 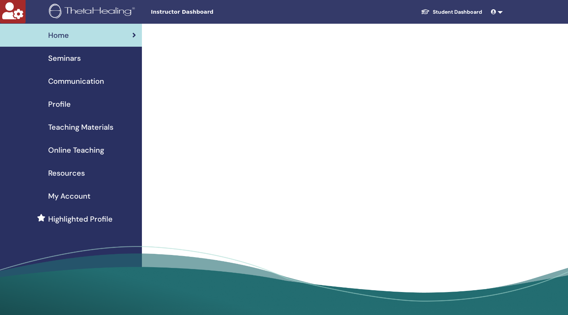 What do you see at coordinates (64, 58) in the screenshot?
I see `span: Seminars` at bounding box center [64, 58].